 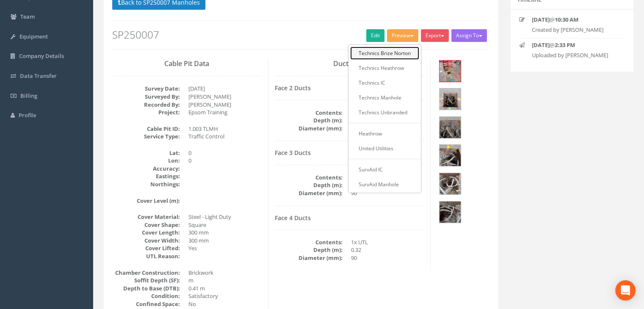 What do you see at coordinates (349, 88) in the screenshot?
I see `h4: Face 2 Ducts` at bounding box center [349, 88].